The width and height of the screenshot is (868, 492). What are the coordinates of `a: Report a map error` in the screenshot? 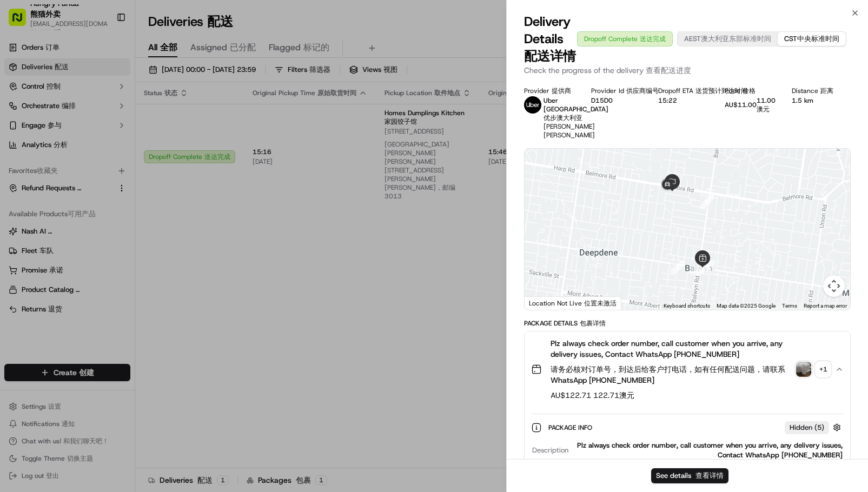 It's located at (826, 306).